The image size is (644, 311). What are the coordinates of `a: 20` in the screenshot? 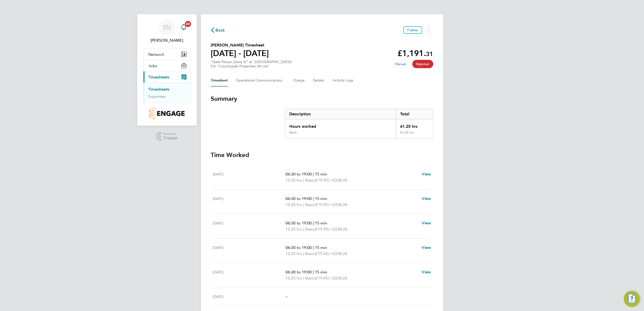 It's located at (184, 27).